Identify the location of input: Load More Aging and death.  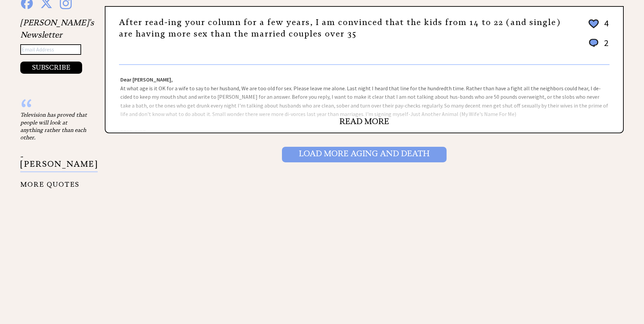
(364, 155).